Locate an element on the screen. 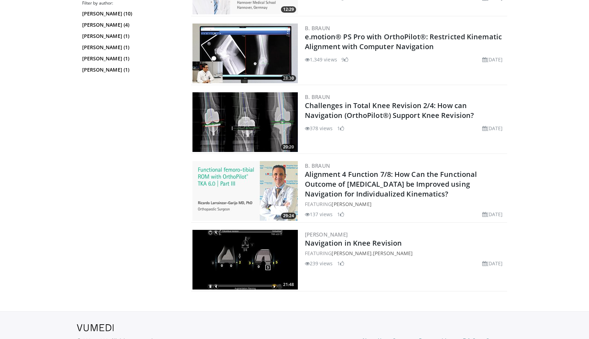  span: 28:30 is located at coordinates (288, 78).